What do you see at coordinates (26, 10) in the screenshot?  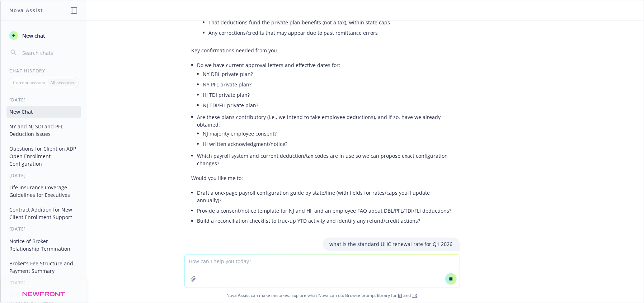 I see `h1: Nova Assist` at bounding box center [26, 10].